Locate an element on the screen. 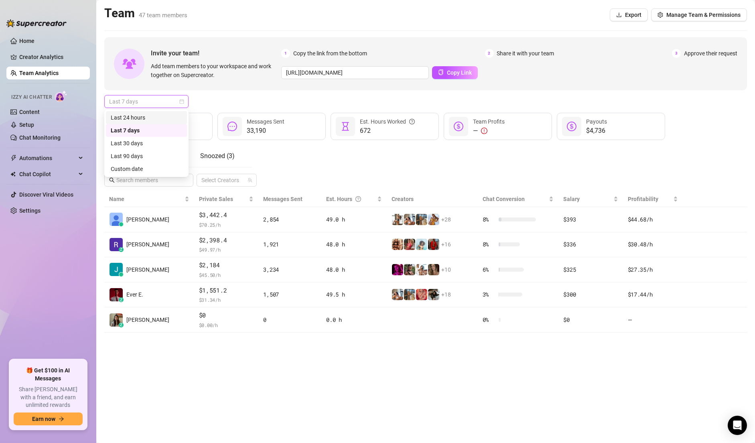 This screenshot has height=443, width=755. img: John Paul Caram… is located at coordinates (116, 269).